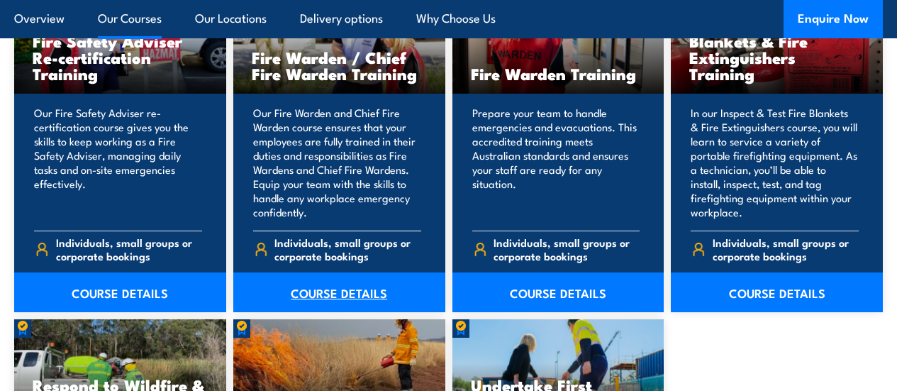 This screenshot has width=897, height=391. I want to click on p: Prepare your team to handle emergencies and evacuations. This accredited training meets Australia..., so click(556, 162).